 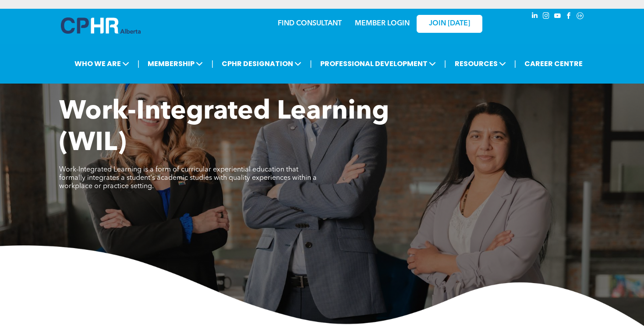 What do you see at coordinates (378, 63) in the screenshot?
I see `span: PROFESSIONAL DEVELOPMENT` at bounding box center [378, 63].